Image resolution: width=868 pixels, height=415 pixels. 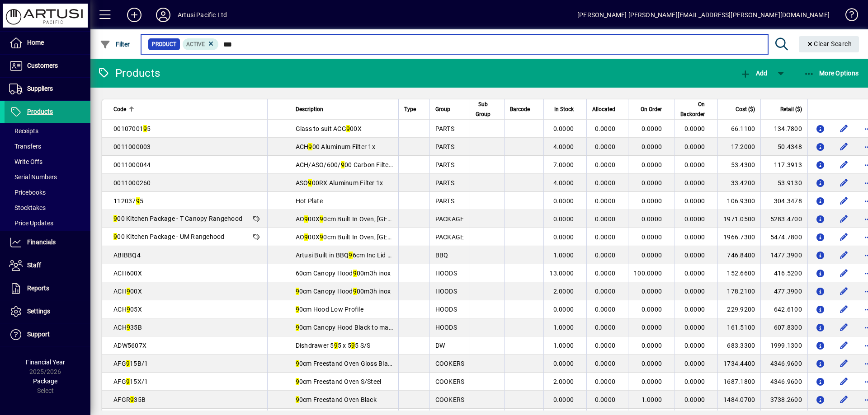 What do you see at coordinates (164, 44) in the screenshot?
I see `span: Product` at bounding box center [164, 44].